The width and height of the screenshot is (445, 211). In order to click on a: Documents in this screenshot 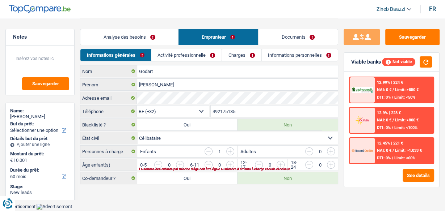, I will do `click(298, 37)`.